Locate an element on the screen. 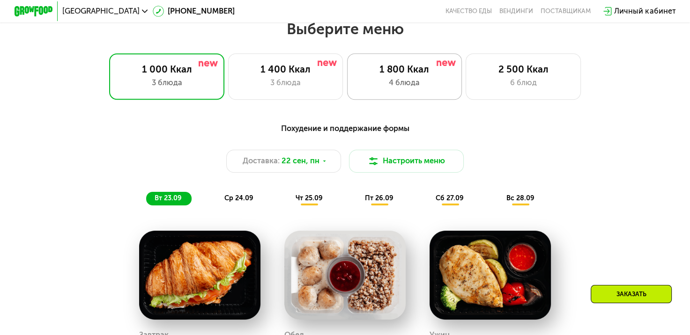 The height and width of the screenshot is (335, 690). div: 4 блюда is located at coordinates (404, 83).